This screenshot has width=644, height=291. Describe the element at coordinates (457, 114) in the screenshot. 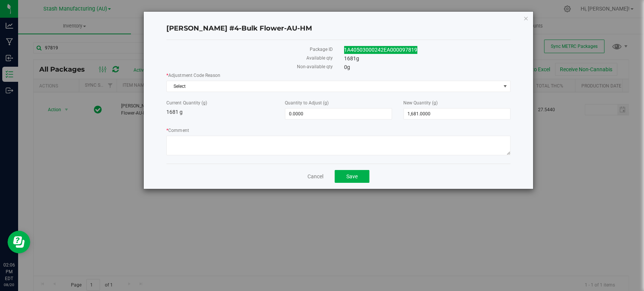

I see `input: 1,681.0000` at that location.